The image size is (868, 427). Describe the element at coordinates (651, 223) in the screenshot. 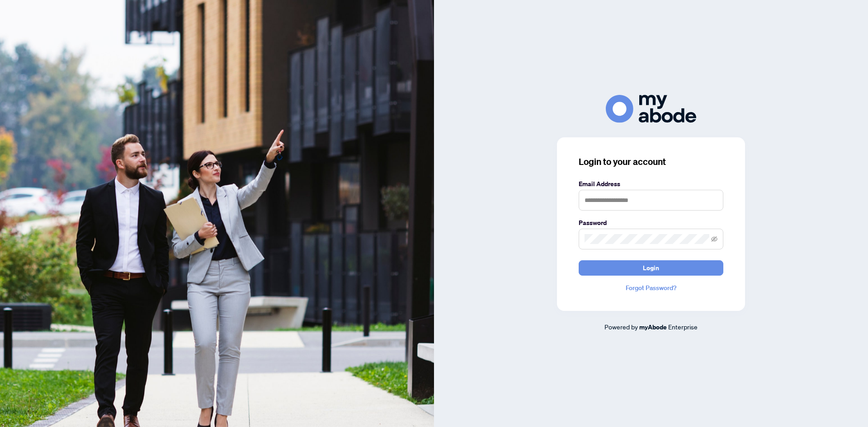

I see `label: Password` at that location.